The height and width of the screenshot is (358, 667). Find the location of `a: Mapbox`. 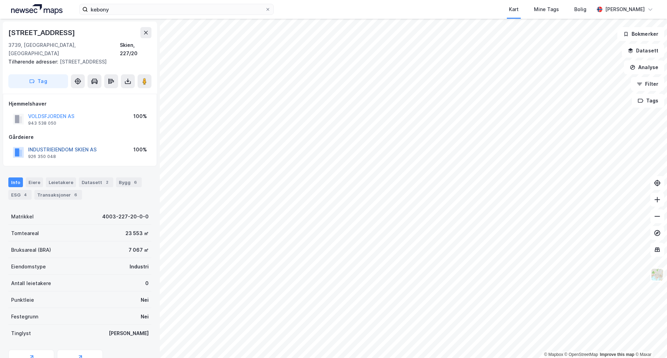

a: Mapbox is located at coordinates (553, 355).